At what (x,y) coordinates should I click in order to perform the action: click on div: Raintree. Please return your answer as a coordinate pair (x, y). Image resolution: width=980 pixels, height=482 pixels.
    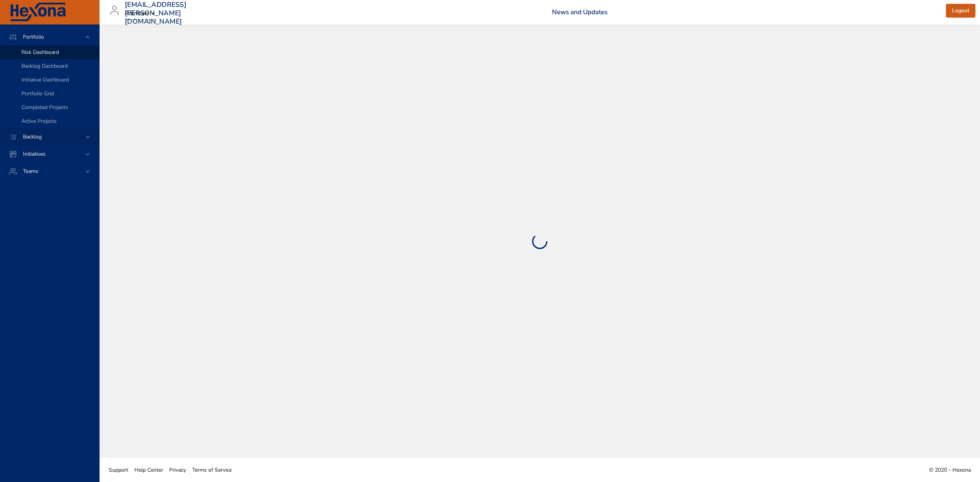
    Looking at the image, I should click on (141, 13).